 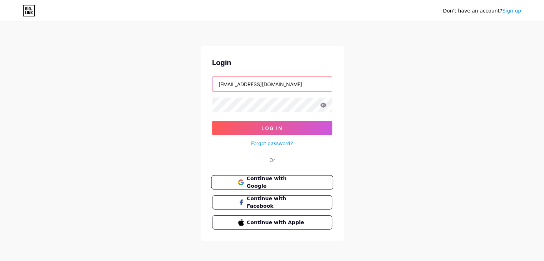 I want to click on button: Continue with Facebook, so click(x=272, y=203).